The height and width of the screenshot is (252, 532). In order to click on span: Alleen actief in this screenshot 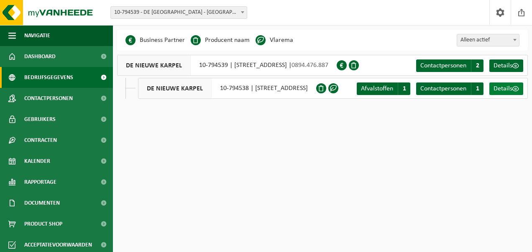, I will do `click(488, 40)`.